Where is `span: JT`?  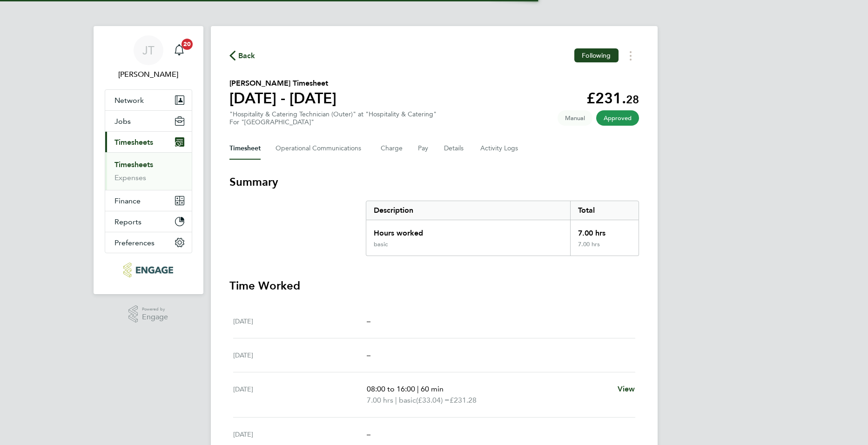 span: JT is located at coordinates (149, 50).